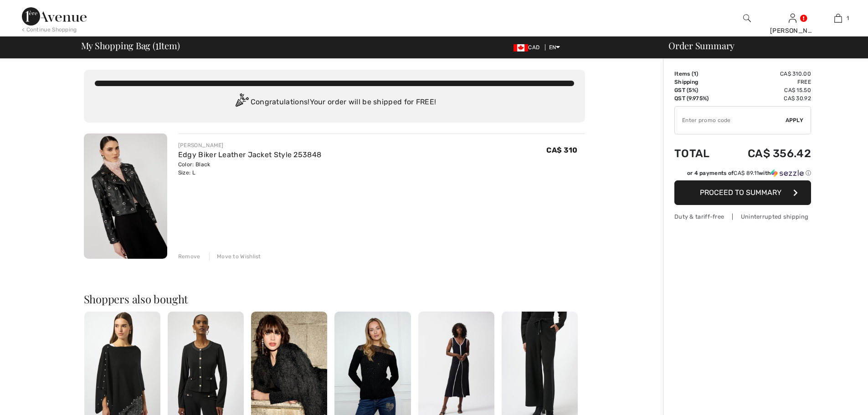  Describe the element at coordinates (698, 90) in the screenshot. I see `td: GST (5%)` at that location.